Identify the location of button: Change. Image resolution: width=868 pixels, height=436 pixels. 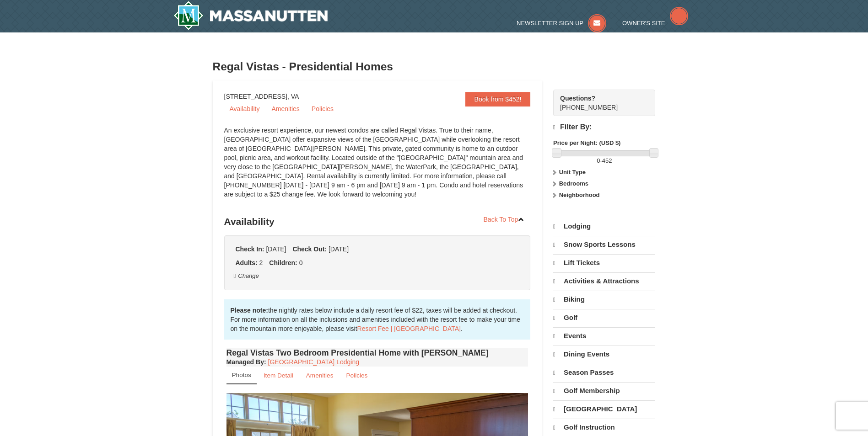
(246, 276).